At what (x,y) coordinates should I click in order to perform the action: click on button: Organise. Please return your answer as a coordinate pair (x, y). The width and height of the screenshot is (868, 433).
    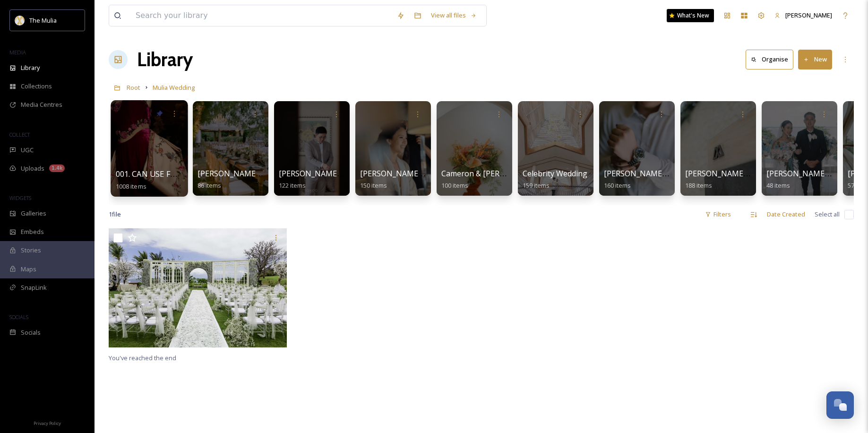
    Looking at the image, I should click on (769, 59).